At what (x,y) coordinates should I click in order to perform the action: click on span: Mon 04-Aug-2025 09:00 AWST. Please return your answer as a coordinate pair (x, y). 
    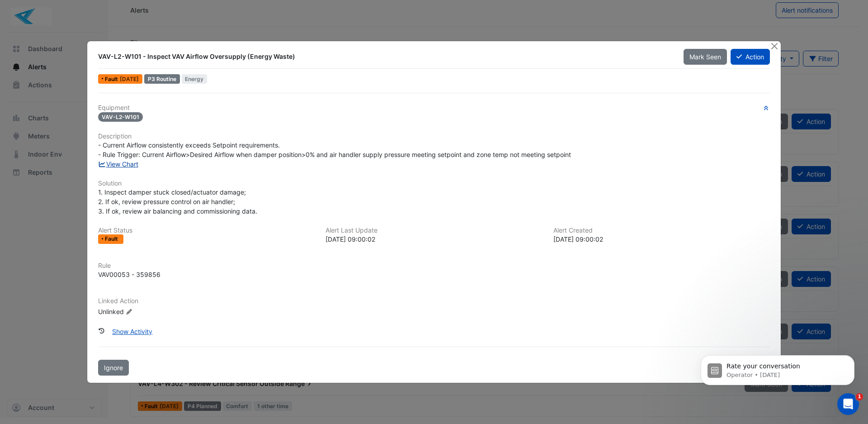
    Looking at the image, I should click on (129, 79).